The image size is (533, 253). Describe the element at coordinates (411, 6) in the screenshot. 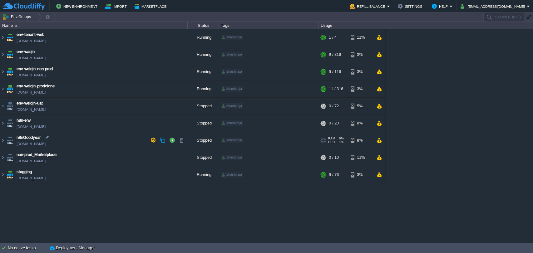

I see `button: Settings` at that location.